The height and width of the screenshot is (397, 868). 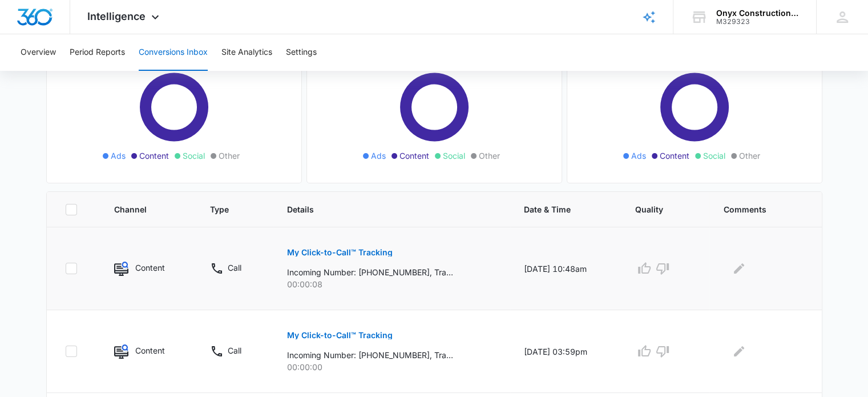 I want to click on p: 00:00:00, so click(x=392, y=366).